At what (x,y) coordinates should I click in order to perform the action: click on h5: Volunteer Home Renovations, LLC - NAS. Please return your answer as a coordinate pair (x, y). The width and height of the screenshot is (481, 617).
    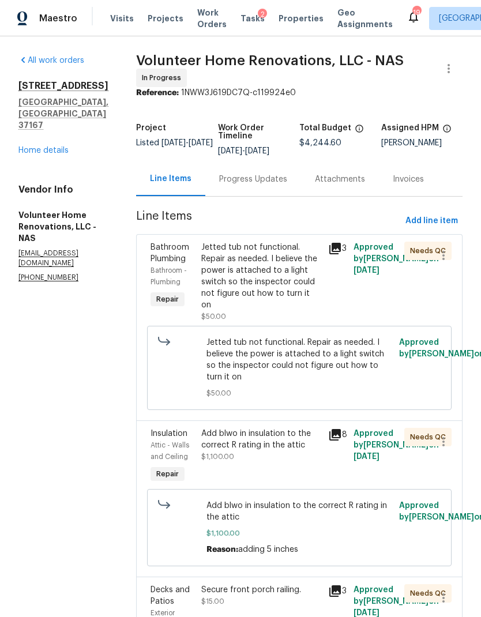
    Looking at the image, I should click on (63, 227).